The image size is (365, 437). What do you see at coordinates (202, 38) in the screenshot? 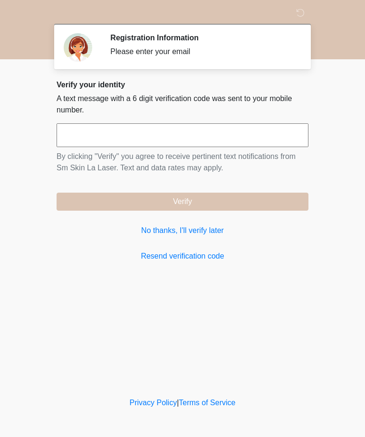
I see `h2: Registration Information` at bounding box center [202, 38].